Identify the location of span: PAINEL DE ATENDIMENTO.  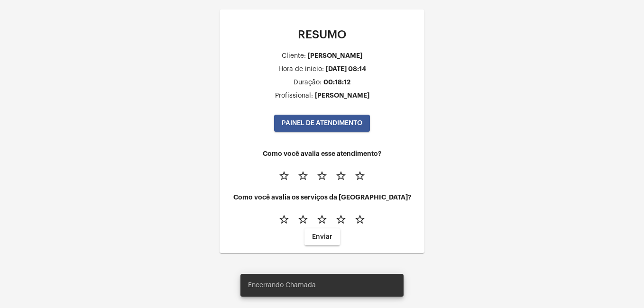
(322, 123).